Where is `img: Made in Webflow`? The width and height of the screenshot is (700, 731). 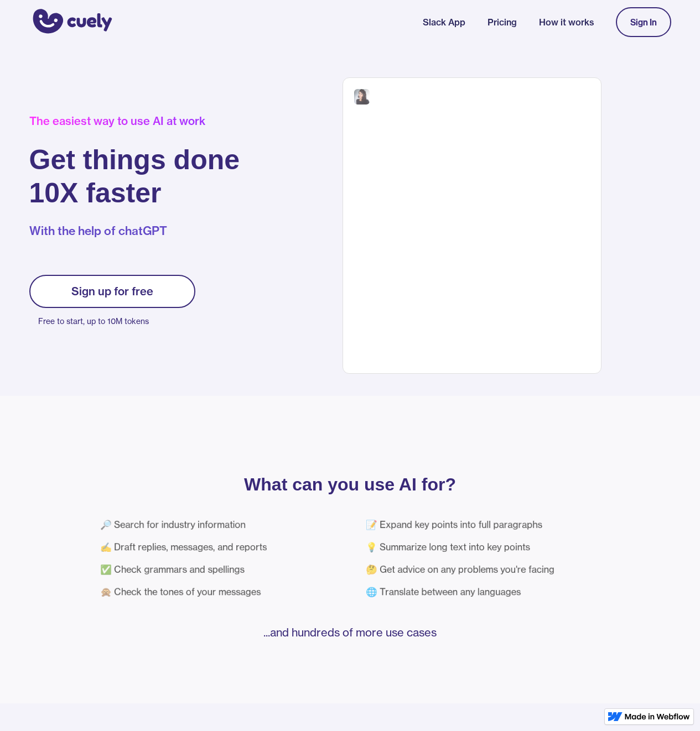 img: Made in Webflow is located at coordinates (658, 717).